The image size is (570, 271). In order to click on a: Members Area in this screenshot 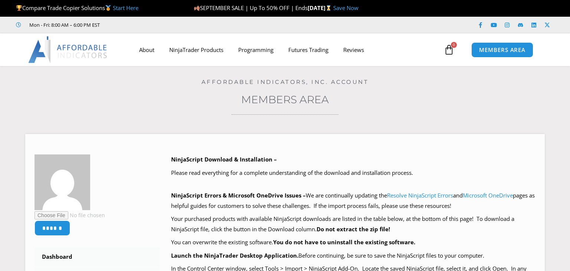, I will do `click(285, 99)`.